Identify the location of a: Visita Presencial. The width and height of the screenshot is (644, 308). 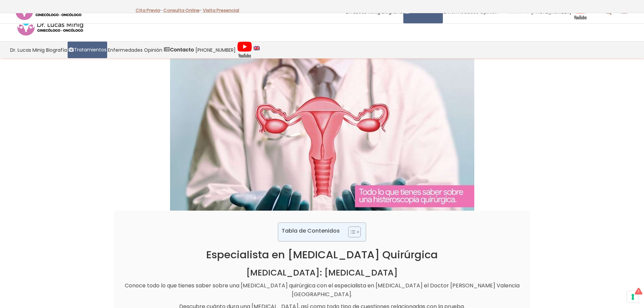
(221, 10).